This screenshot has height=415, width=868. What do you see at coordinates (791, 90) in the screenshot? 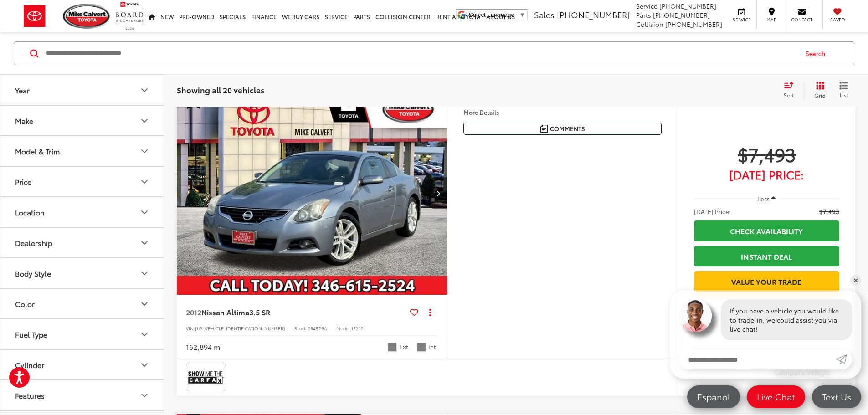
I see `button: Select sort value` at bounding box center [791, 90].